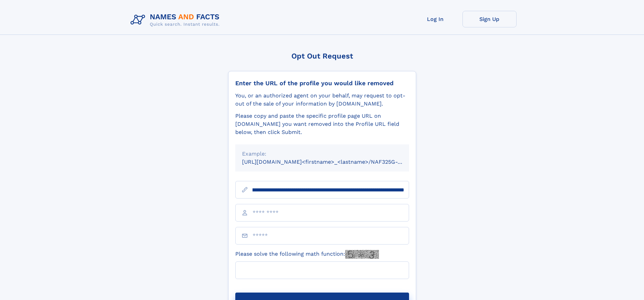 This screenshot has width=644, height=300. Describe the element at coordinates (436, 19) in the screenshot. I see `a: Log In` at that location.